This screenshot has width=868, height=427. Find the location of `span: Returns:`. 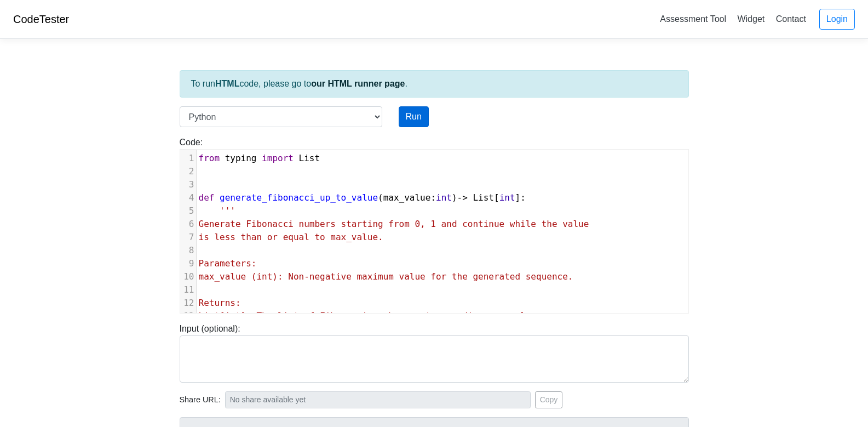

span: Returns: is located at coordinates (219, 302).